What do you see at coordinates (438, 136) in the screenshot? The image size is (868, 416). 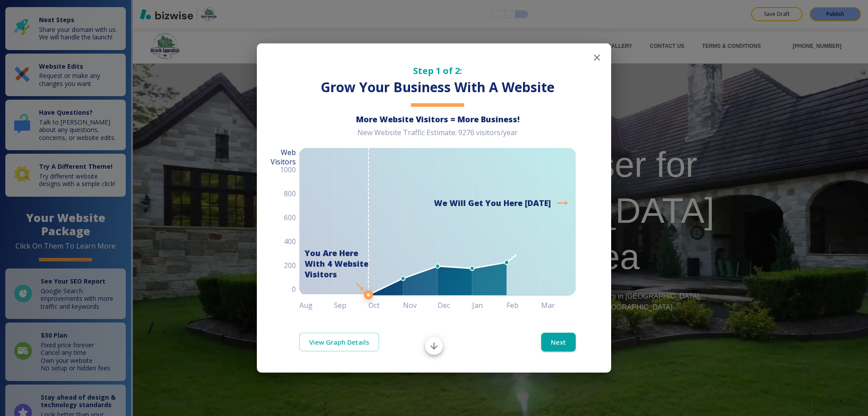 I see `div: New Website Traffic Estimate: 9276 visitors/year` at bounding box center [438, 136].